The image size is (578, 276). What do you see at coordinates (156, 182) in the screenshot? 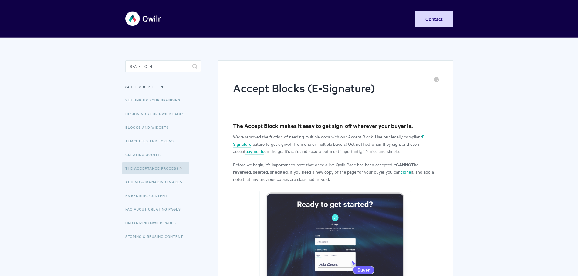
I see `a: Adding & Managing Images` at bounding box center [156, 182].